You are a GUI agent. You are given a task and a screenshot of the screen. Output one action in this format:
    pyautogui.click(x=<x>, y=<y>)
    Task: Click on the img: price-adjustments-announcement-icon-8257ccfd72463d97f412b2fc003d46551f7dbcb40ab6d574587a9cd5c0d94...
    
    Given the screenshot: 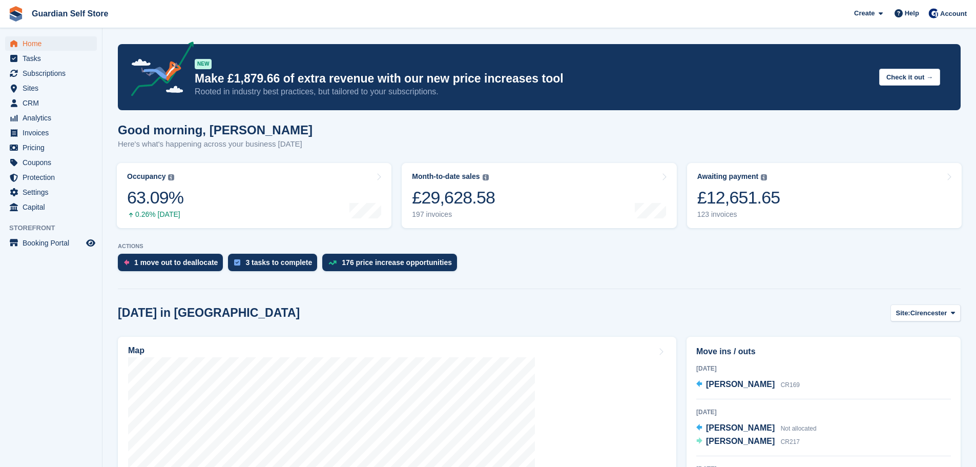 What is the action you would take?
    pyautogui.click(x=158, y=71)
    